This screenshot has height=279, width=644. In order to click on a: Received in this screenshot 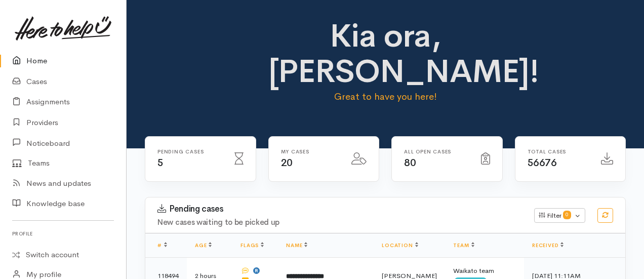, I will do `click(548, 245)`.